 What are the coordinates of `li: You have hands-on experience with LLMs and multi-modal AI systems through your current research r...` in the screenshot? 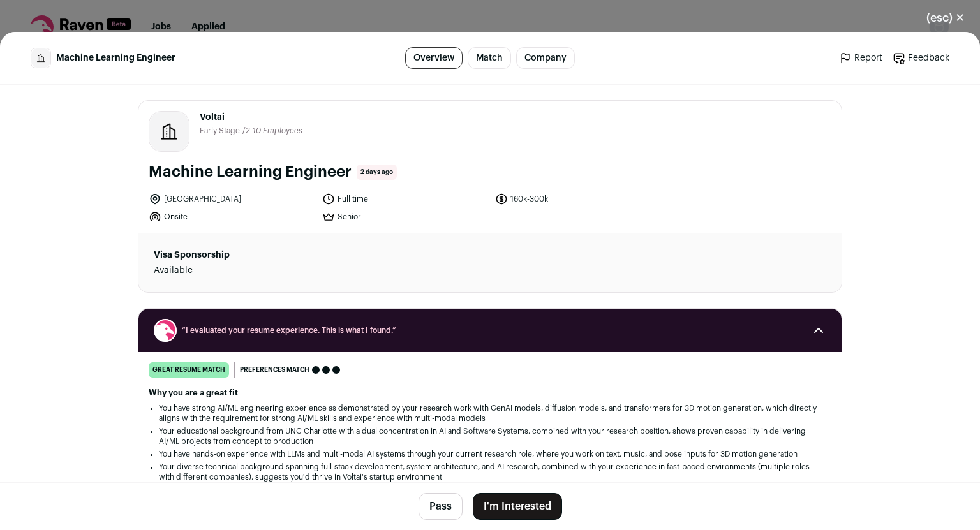 It's located at (490, 454).